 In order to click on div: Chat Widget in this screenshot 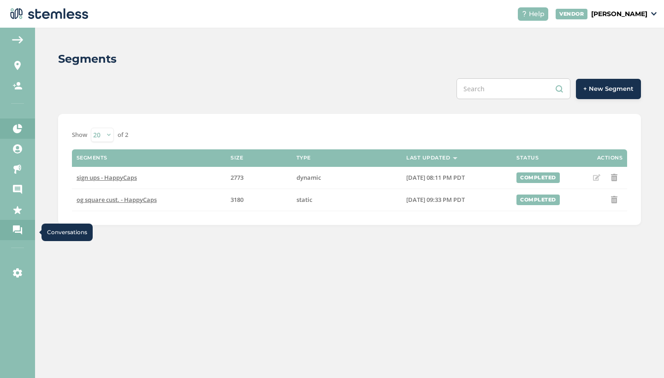, I will do `click(641, 356)`.